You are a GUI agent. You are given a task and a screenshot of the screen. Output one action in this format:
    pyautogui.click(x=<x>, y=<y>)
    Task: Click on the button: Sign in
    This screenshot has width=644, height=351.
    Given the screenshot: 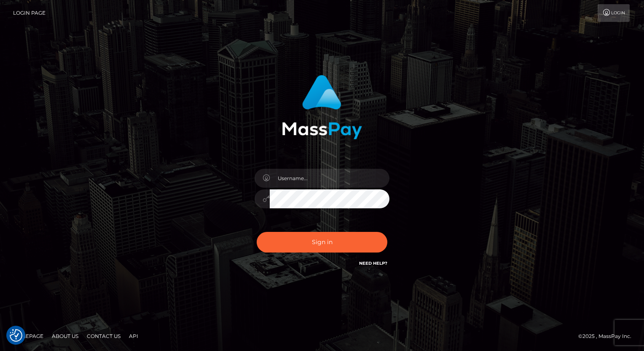 What is the action you would take?
    pyautogui.click(x=322, y=242)
    